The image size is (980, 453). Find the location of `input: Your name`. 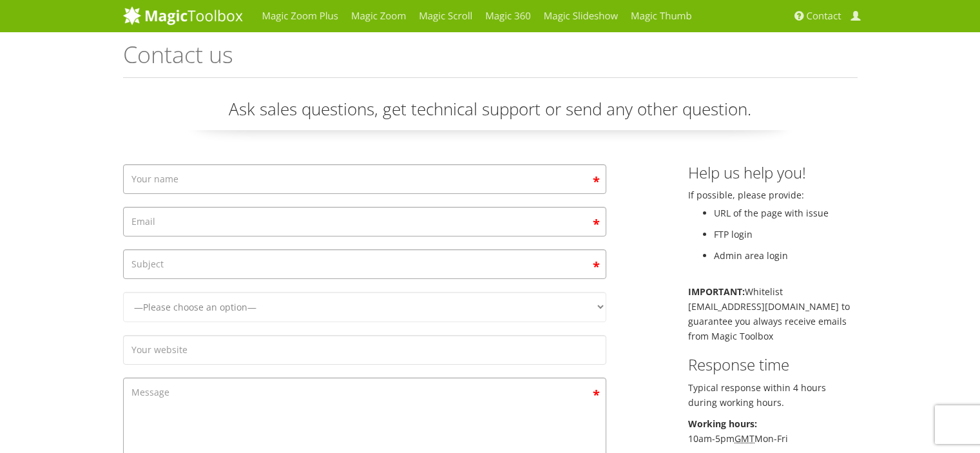

input: Your name is located at coordinates (365, 179).